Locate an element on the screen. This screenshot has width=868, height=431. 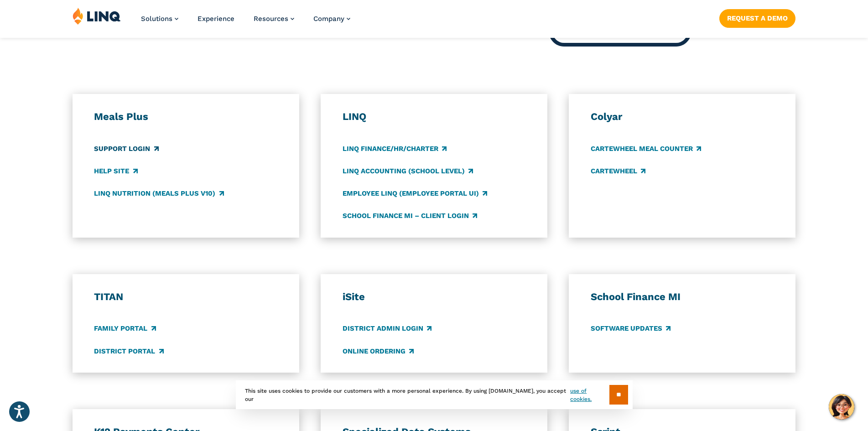
a: Employee LINQ (Employee Portal UI) is located at coordinates (414, 193).